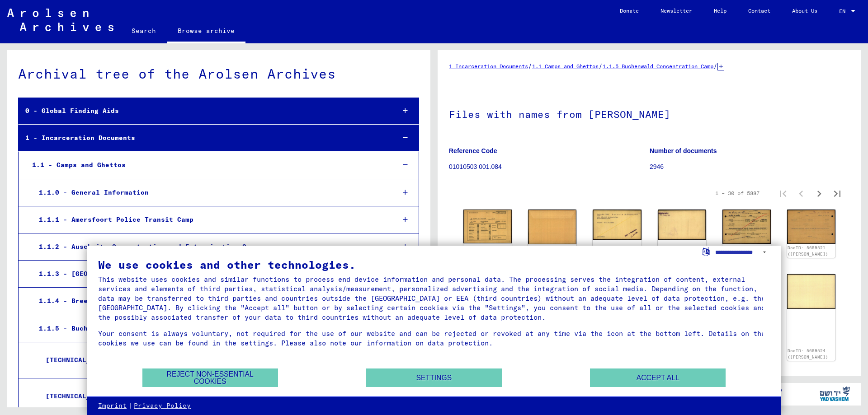 The width and height of the screenshot is (868, 415). What do you see at coordinates (203, 138) in the screenshot?
I see `div: 1 - Incarceration Documents` at bounding box center [203, 138].